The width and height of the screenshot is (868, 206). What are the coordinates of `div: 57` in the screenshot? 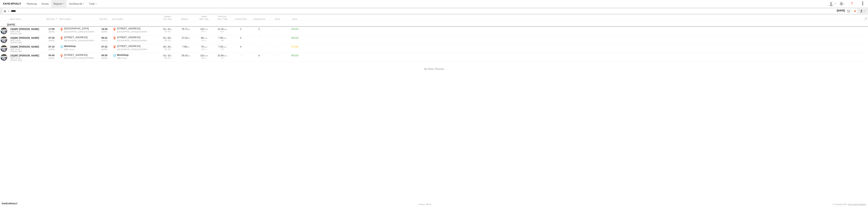 It's located at (204, 31).